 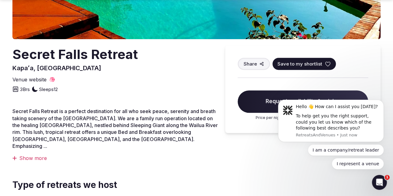 What do you see at coordinates (300, 64) in the screenshot?
I see `span: Save to my shortlist` at bounding box center [300, 64].